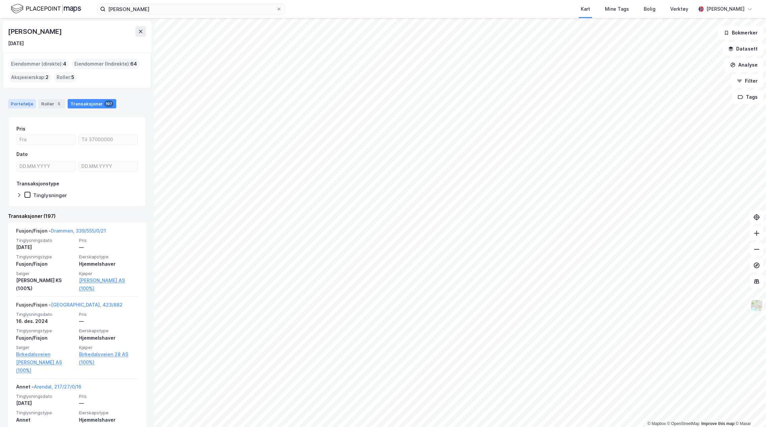  What do you see at coordinates (30, 77) in the screenshot?
I see `div: Aksjeeierskap :` at bounding box center [30, 77].